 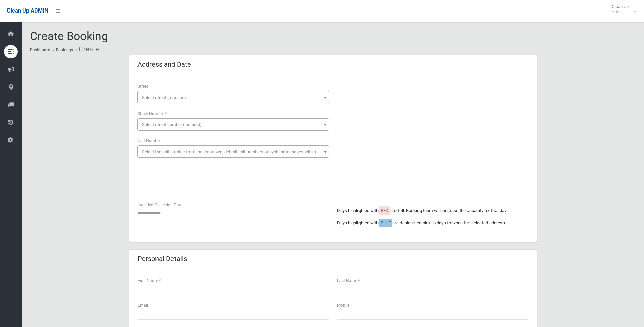 I want to click on span: Select street number (required), so click(x=172, y=124).